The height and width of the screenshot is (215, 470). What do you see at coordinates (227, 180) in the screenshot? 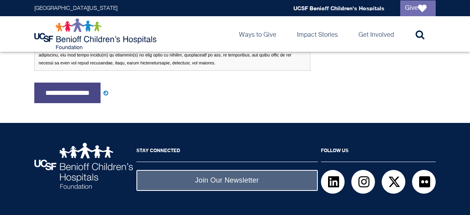
I see `a: Join Our Newsletter` at bounding box center [227, 180].